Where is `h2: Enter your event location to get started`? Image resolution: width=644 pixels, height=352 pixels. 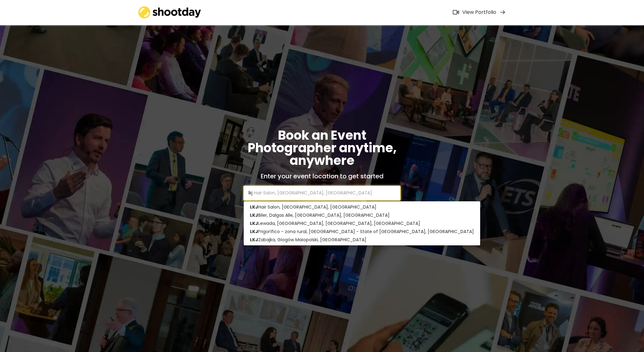
h2: Enter your event location to get started is located at coordinates (322, 176).